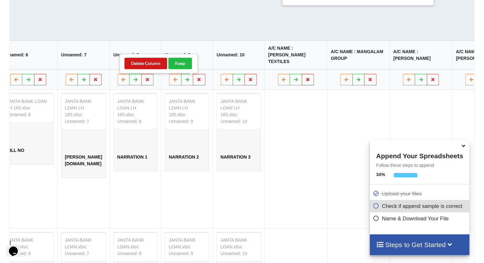  Describe the element at coordinates (420, 244) in the screenshot. I see `h4: Steps to Get Started` at that location.